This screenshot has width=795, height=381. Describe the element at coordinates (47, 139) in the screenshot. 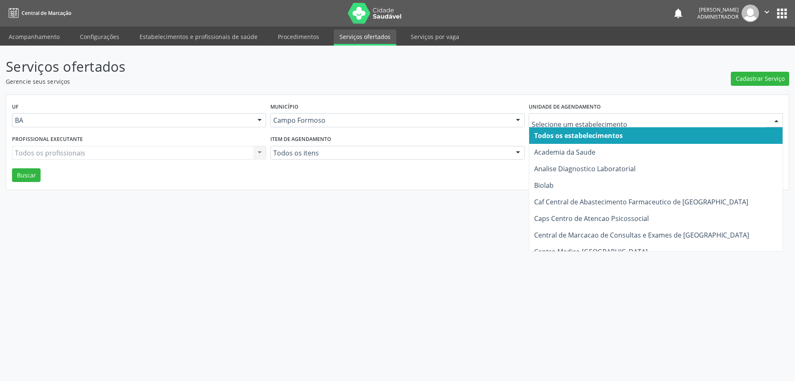

I see `label: Profissional executante` at that location.